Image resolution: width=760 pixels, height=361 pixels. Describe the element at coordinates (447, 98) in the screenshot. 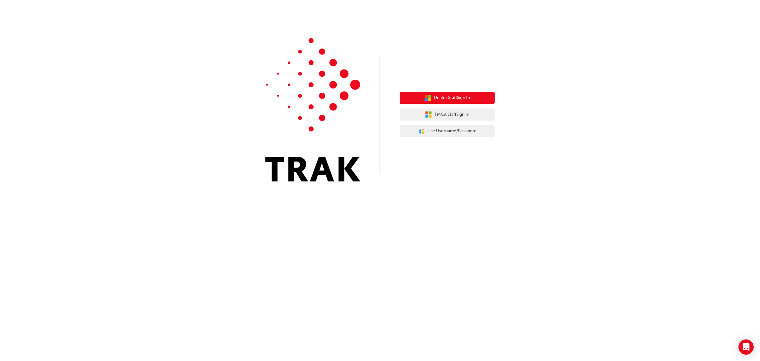

I see `button: Dealer StaffSign In` at that location.